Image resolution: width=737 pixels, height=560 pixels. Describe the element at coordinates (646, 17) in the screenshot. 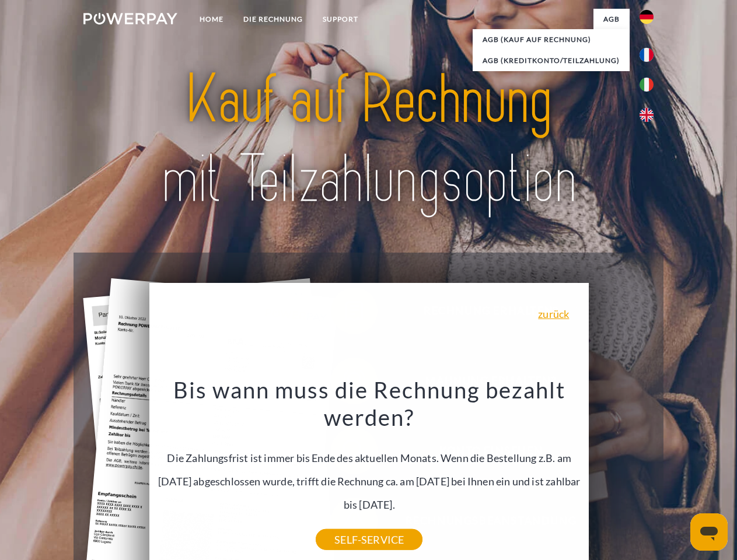

I see `img: de` at that location.